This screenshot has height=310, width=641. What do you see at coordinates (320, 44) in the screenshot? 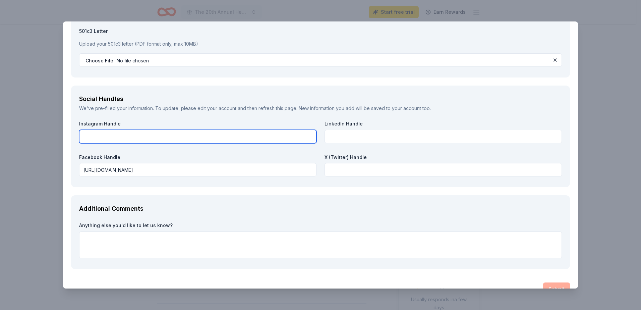
I see `p: Upload your 501c3 letter (PDF format only, max 10MB)` at bounding box center [320, 44].